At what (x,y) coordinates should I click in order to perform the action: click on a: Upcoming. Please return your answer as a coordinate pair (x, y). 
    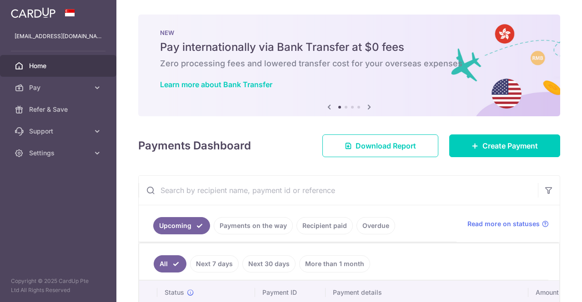
    Looking at the image, I should click on (181, 226).